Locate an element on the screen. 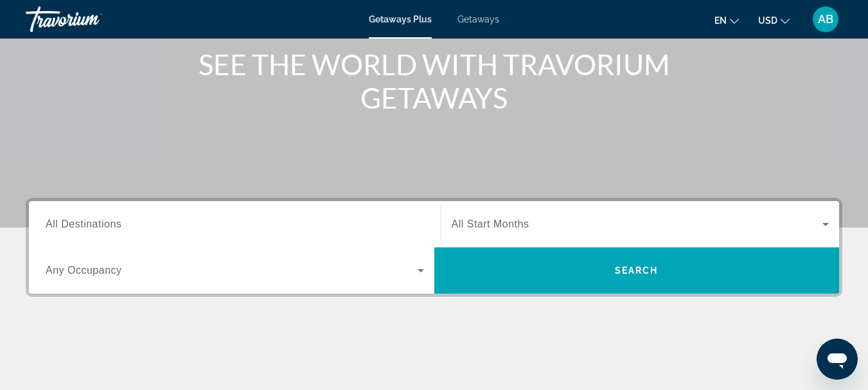 This screenshot has height=390, width=868. a: Getaways is located at coordinates (478, 19).